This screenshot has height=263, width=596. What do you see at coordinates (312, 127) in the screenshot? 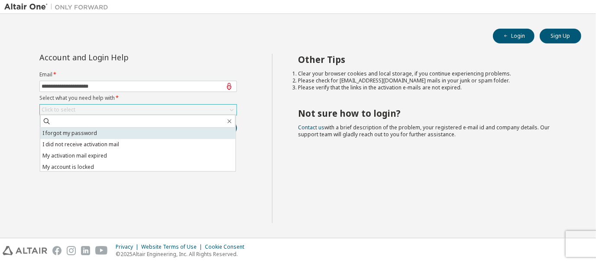
I see `a: Contact us` at bounding box center [312, 127].